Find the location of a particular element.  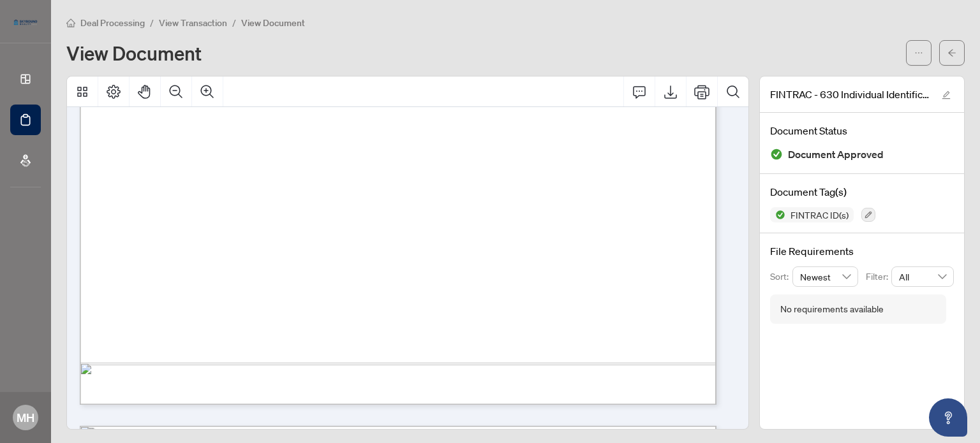

span: All is located at coordinates (922, 277).